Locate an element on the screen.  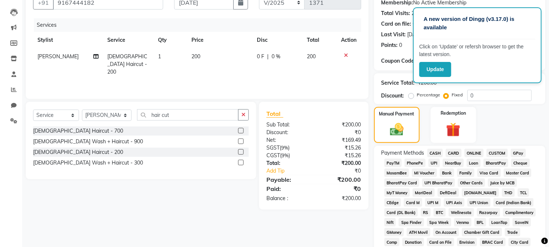
span: 9% is located at coordinates (284, 148).